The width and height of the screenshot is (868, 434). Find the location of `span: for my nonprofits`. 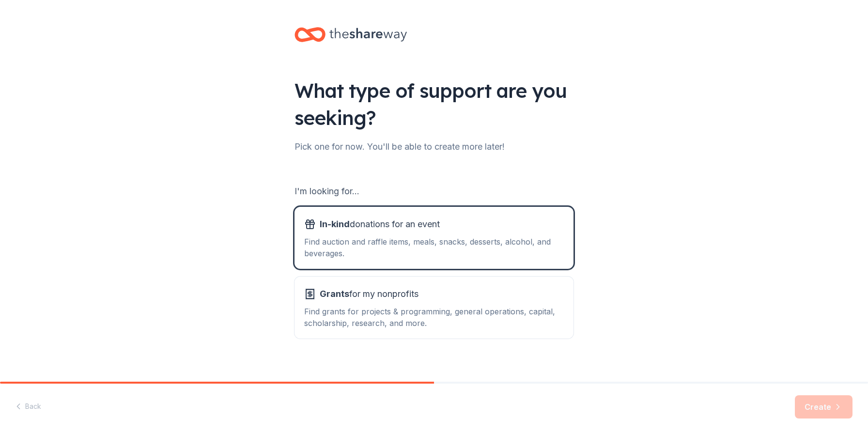

span: for my nonprofits is located at coordinates (369, 294).